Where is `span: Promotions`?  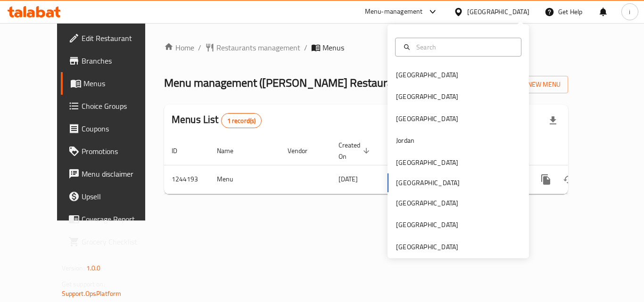
span: Promotions is located at coordinates (119, 151).